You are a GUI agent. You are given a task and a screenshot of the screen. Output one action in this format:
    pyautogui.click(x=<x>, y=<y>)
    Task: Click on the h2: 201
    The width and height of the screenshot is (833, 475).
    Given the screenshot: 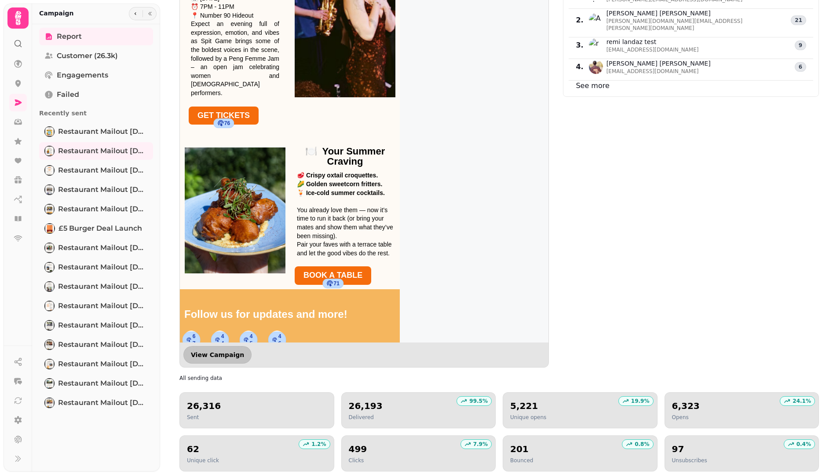 What is the action you would take?
    pyautogui.click(x=522, y=449)
    